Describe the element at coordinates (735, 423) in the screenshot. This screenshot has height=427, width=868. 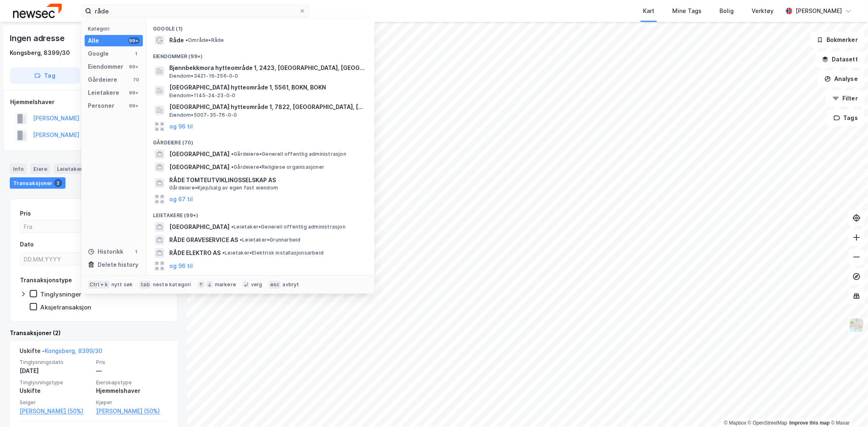
I see `a: Mapbox` at that location.